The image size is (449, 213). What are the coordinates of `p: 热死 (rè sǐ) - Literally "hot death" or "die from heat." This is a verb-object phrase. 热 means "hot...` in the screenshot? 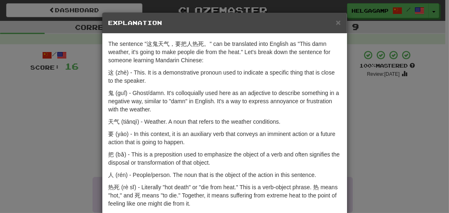 It's located at (225, 195).